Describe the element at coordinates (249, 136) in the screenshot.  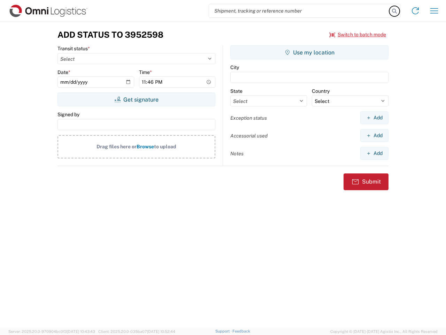
I see `label: Accessorial used` at that location.